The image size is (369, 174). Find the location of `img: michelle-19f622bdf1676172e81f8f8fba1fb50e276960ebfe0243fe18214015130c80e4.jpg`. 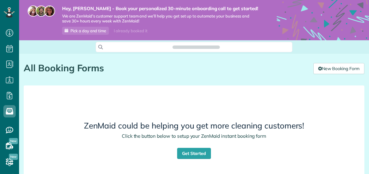

img: michelle-19f622bdf1676172e81f8f8fba1fb50e276960ebfe0243fe18214015130c80e4.jpg is located at coordinates (50, 11).